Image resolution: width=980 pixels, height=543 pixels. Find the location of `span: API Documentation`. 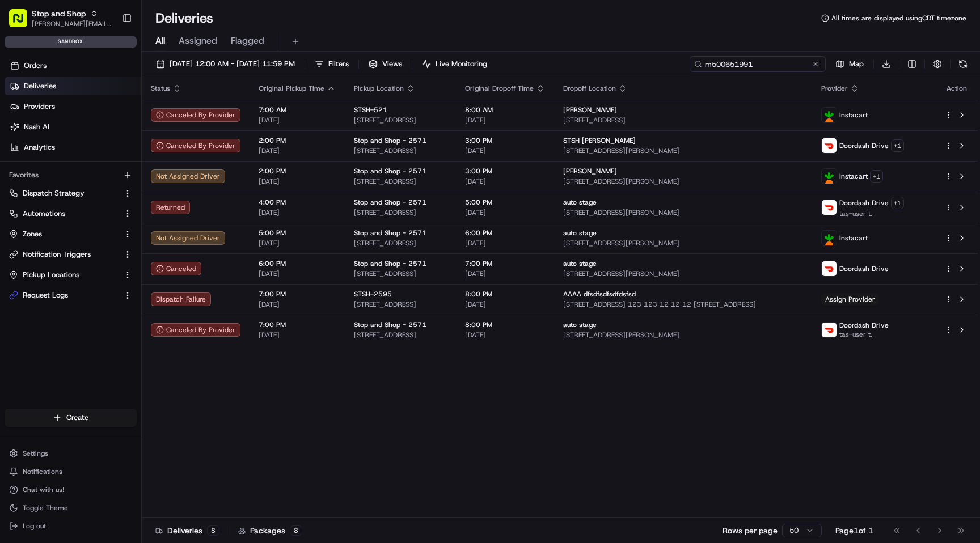

span: API Documentation is located at coordinates (144, 170).